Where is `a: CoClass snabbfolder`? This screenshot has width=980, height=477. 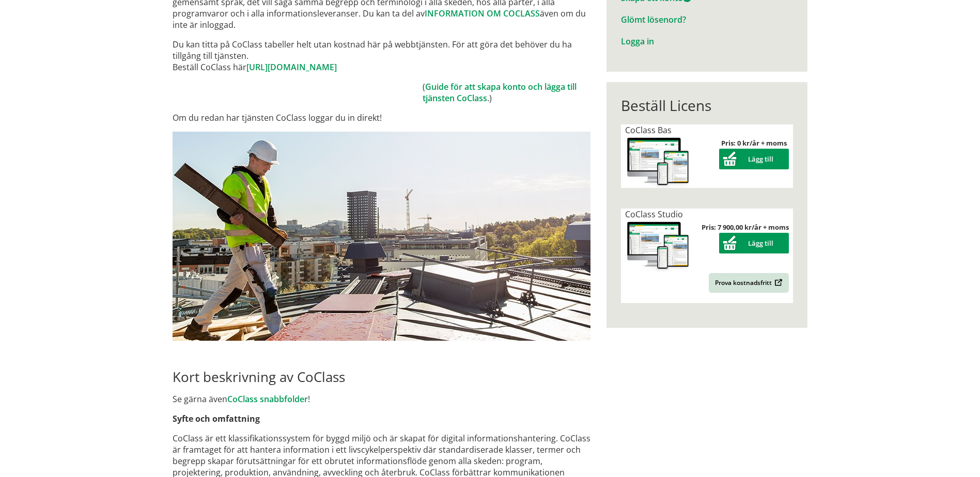 a: CoClass snabbfolder is located at coordinates (267, 399).